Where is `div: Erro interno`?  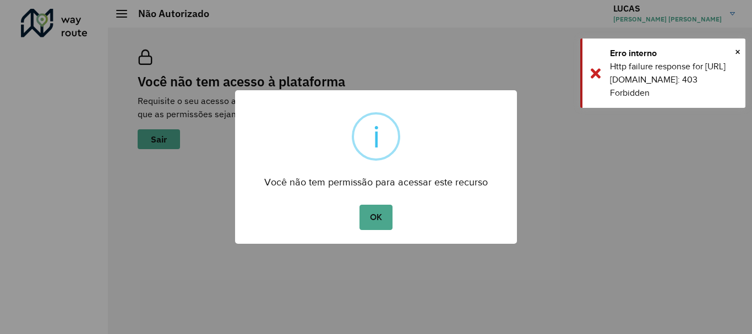
div: Erro interno is located at coordinates (674, 53).